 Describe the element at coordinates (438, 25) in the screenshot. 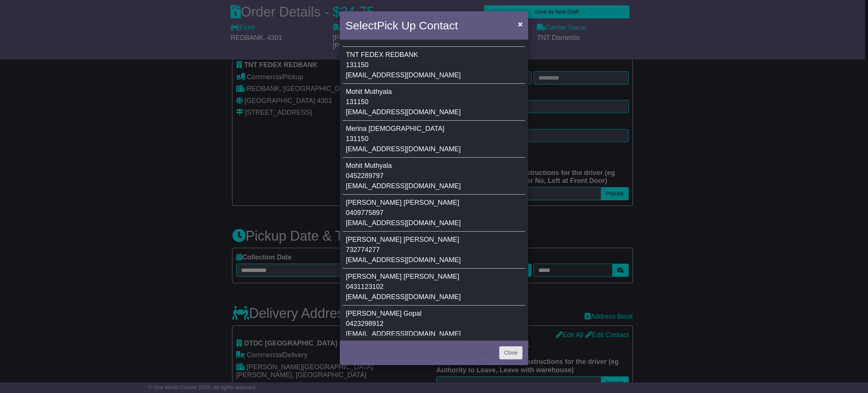

I see `span: Contact` at that location.